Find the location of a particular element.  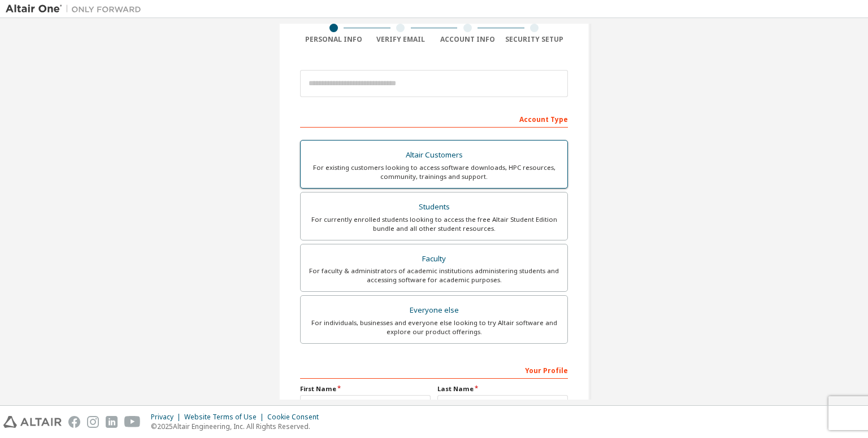

img: Altair One is located at coordinates (76, 9).